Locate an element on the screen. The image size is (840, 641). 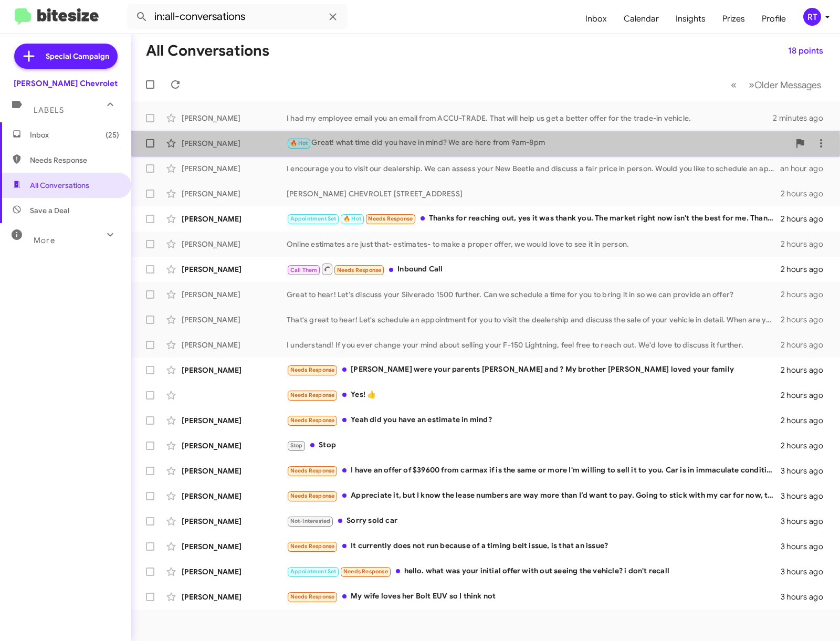
button: RT is located at coordinates (811, 17).